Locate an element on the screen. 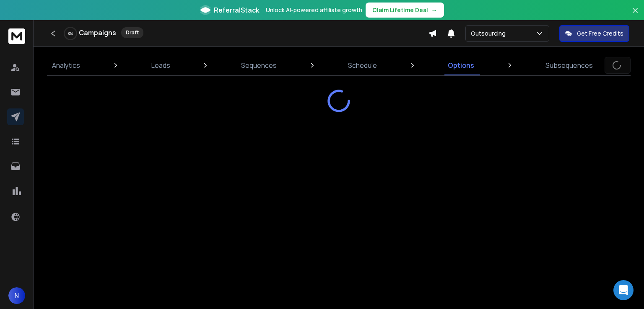 The image size is (644, 309). p: Get Free Credits is located at coordinates (600, 34).